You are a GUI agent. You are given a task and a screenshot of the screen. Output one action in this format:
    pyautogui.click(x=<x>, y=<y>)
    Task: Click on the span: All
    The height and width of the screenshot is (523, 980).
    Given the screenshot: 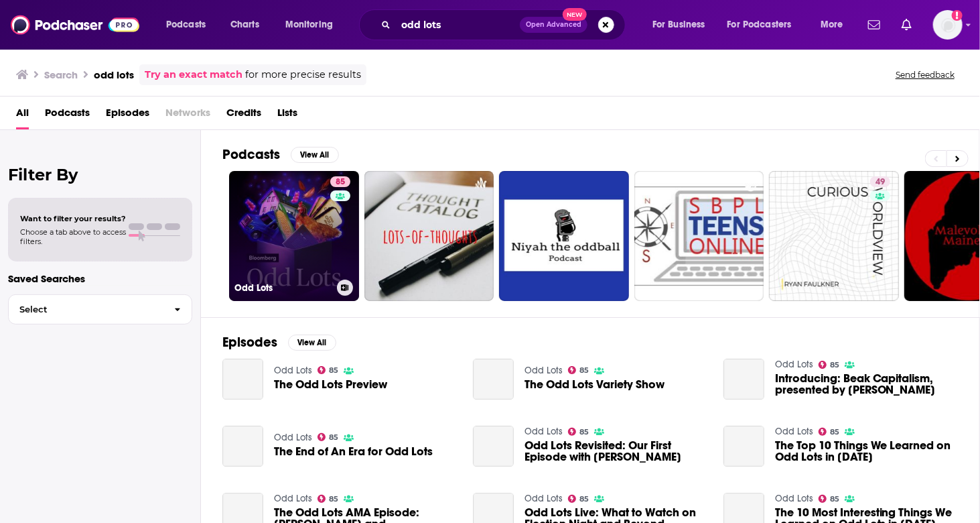 What is the action you would take?
    pyautogui.click(x=22, y=116)
    